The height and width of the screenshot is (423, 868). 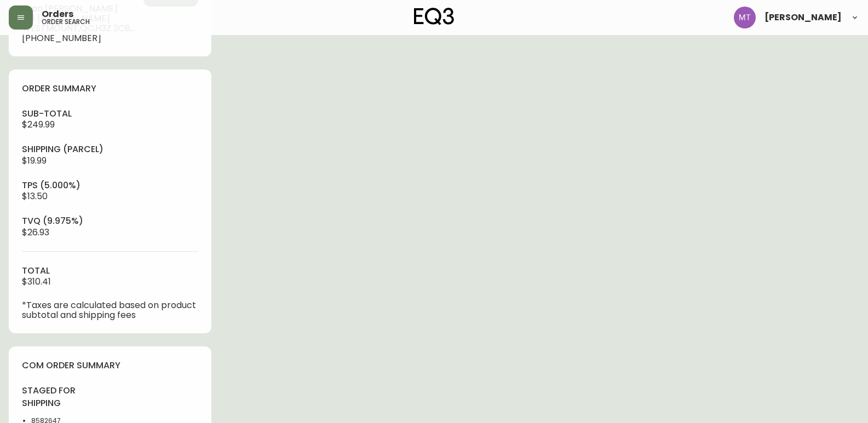 I want to click on span: $13.50, so click(x=34, y=196).